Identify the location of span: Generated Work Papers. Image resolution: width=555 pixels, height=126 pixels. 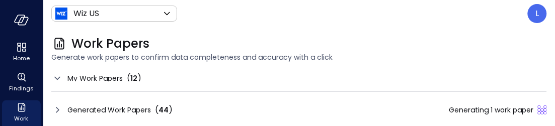
(109, 110).